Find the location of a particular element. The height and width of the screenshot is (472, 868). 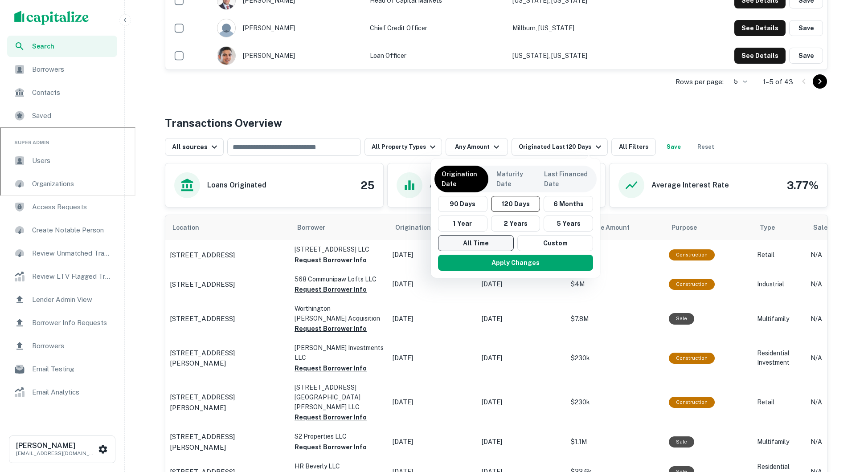

p: Origination Date is located at coordinates (461, 179).